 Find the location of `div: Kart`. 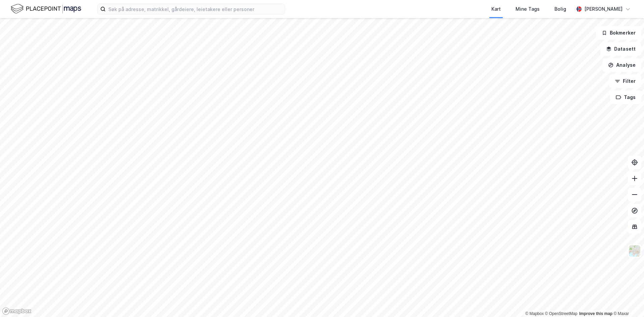

div: Kart is located at coordinates (496, 9).